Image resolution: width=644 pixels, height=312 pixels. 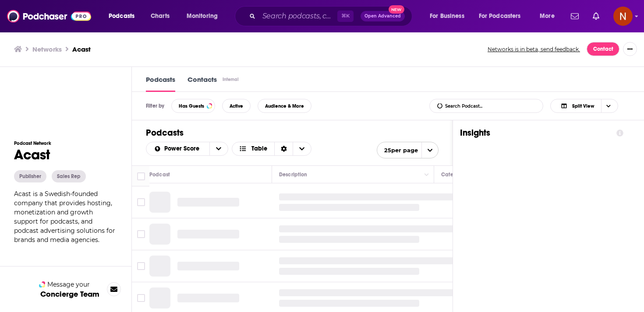 I want to click on span: Active, so click(x=236, y=106).